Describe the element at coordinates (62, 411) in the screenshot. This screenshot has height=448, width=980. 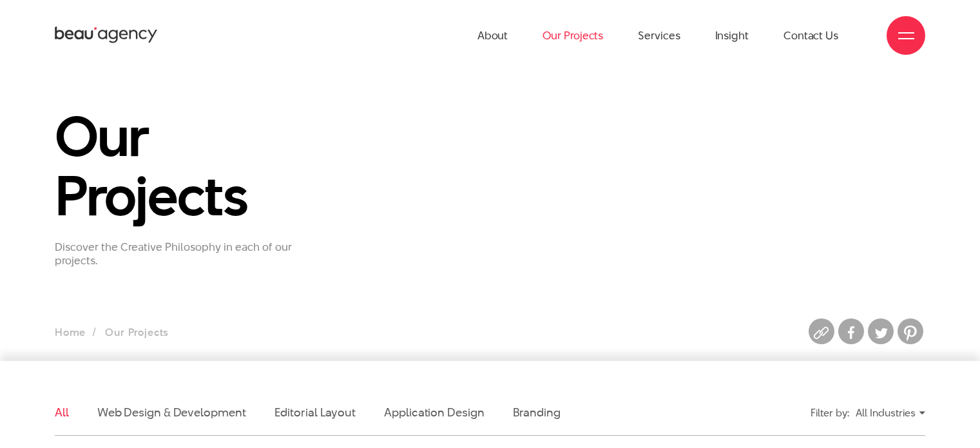
I see `a: All` at that location.